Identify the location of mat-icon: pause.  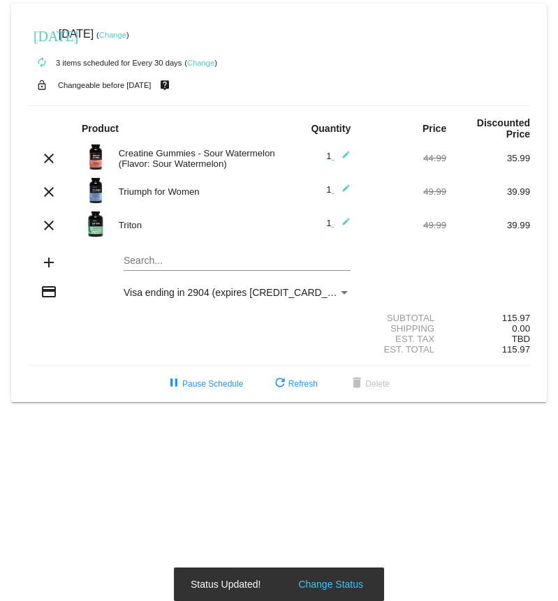
(174, 384).